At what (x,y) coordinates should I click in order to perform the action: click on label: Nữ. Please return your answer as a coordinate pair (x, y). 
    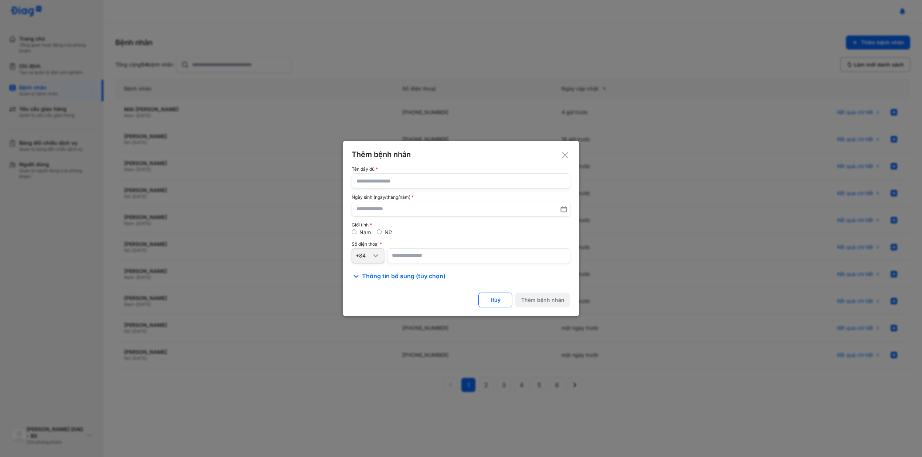
    Looking at the image, I should click on (388, 232).